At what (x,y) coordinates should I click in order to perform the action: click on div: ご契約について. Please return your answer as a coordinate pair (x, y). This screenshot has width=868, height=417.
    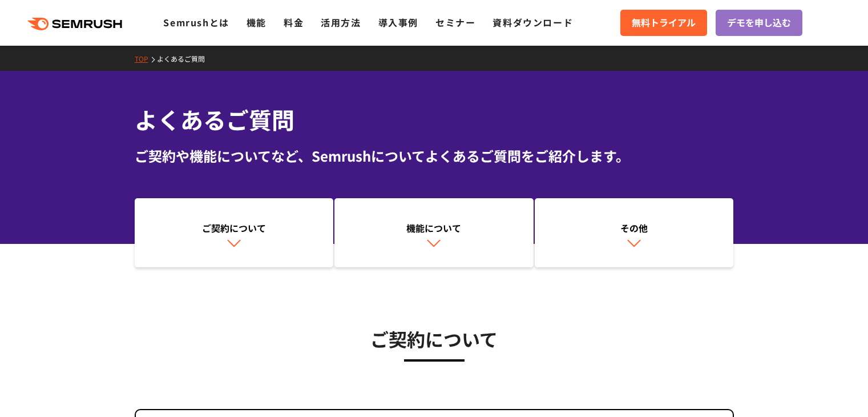
    Looking at the image, I should click on (234, 228).